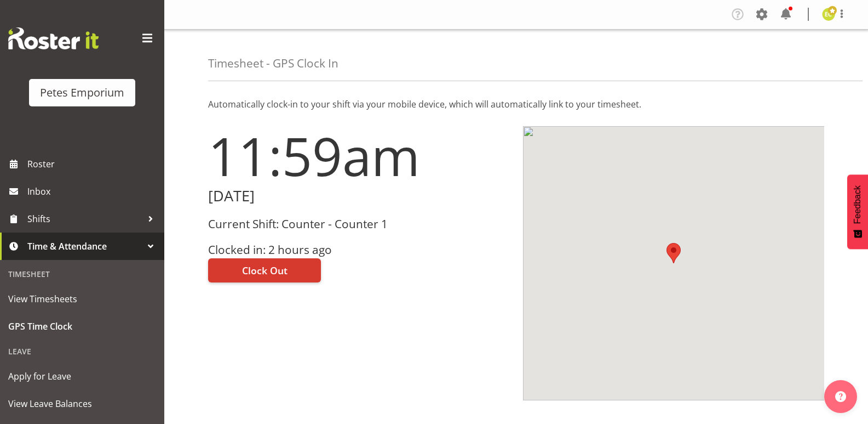 The image size is (868, 424). What do you see at coordinates (516, 104) in the screenshot?
I see `p: Automatically clock-in to your shift via your mobile device, which will automatically link to you...` at bounding box center [516, 104].